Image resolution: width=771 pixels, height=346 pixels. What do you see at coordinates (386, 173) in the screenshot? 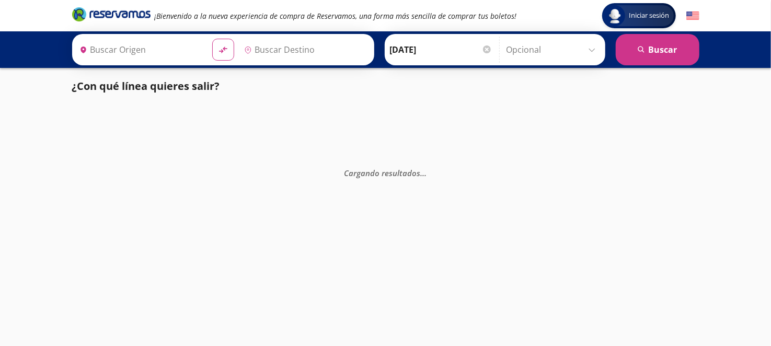
I see `em: Cargando resultados` at bounding box center [386, 173].